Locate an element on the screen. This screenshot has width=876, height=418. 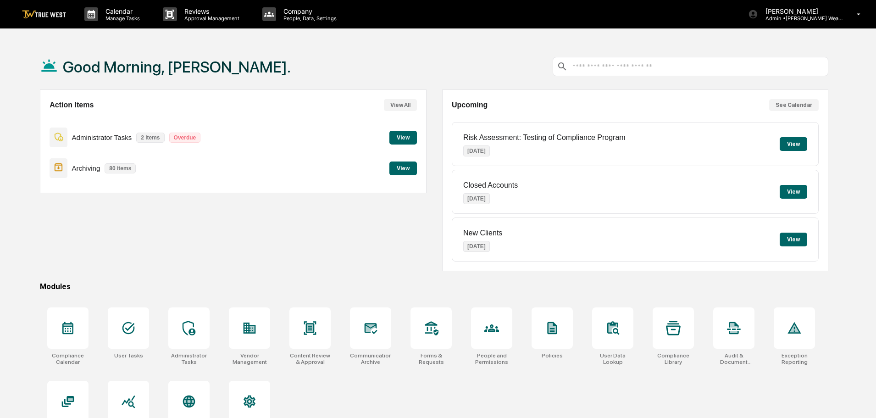
p: New Clients is located at coordinates (482, 233).